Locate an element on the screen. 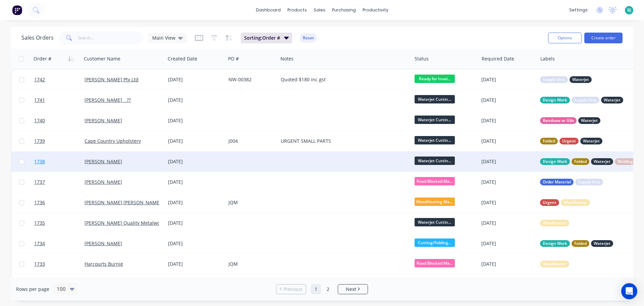 The width and height of the screenshot is (644, 306). span: BJ is located at coordinates (629, 10).